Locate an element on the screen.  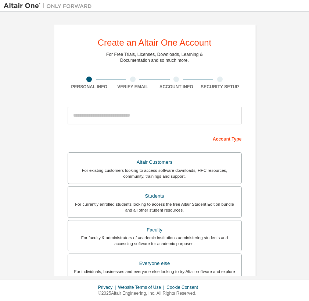
div: Account Type is located at coordinates (155, 138).